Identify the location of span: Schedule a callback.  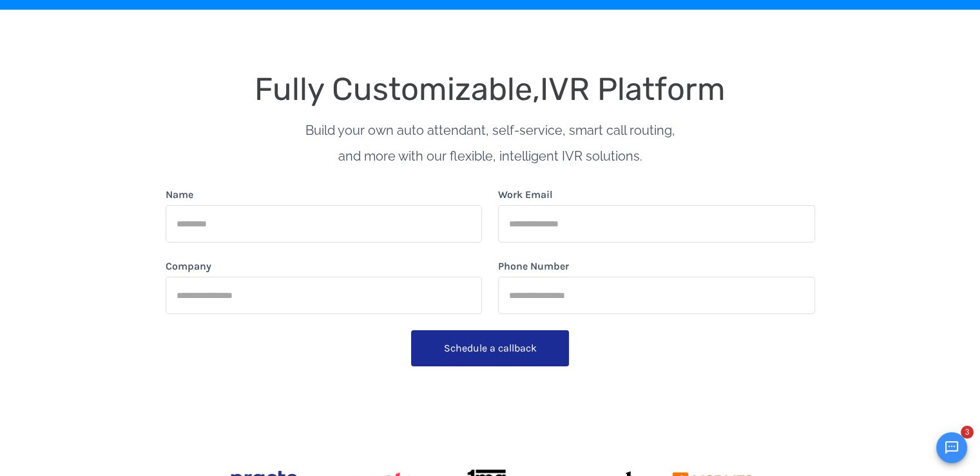
(490, 347).